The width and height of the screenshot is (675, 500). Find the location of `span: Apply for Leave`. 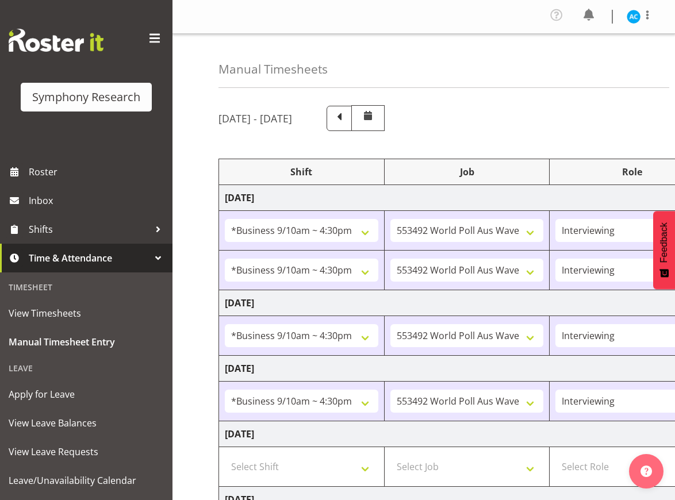

span: Apply for Leave is located at coordinates (86, 395).